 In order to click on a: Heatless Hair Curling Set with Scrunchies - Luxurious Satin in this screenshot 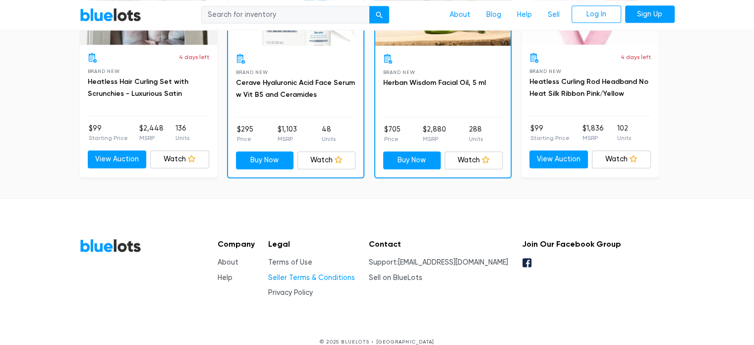, I will do `click(138, 87)`.